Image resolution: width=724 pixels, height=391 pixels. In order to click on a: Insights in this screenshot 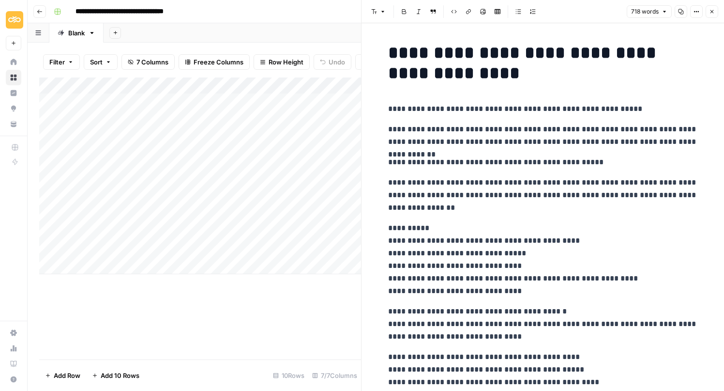, I will do `click(14, 93)`.